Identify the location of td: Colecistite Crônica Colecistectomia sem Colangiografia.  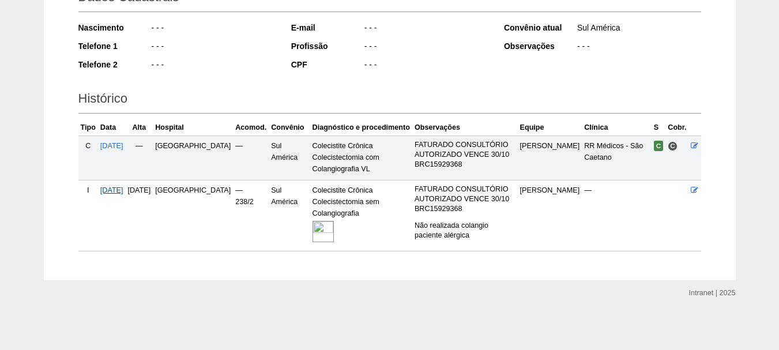
(361, 216).